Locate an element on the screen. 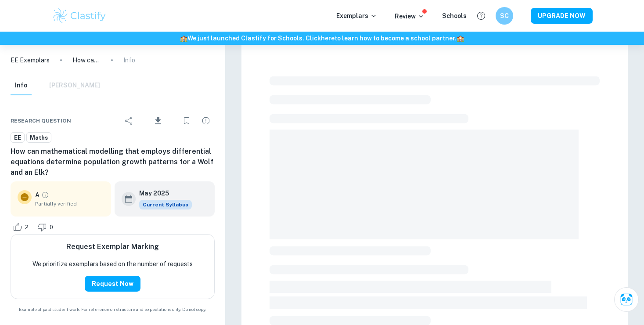 The width and height of the screenshot is (644, 325). div: Dislike is located at coordinates (46, 227).